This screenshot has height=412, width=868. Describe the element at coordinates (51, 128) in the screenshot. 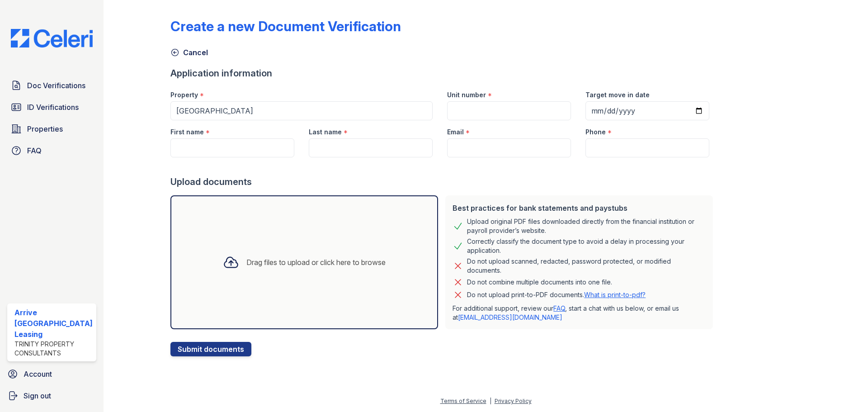

I see `a: Properties` at that location.